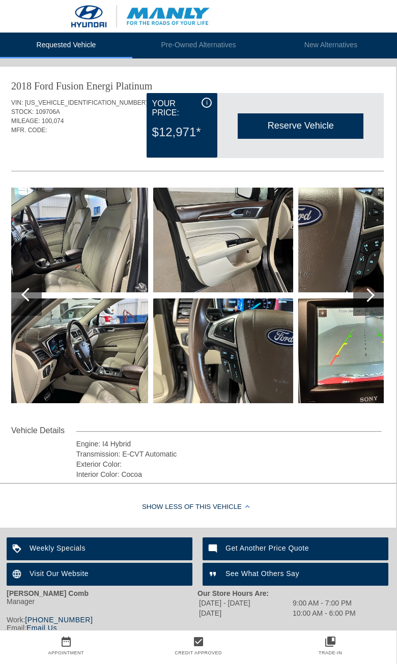  I want to click on div: Your Price:, so click(182, 108).